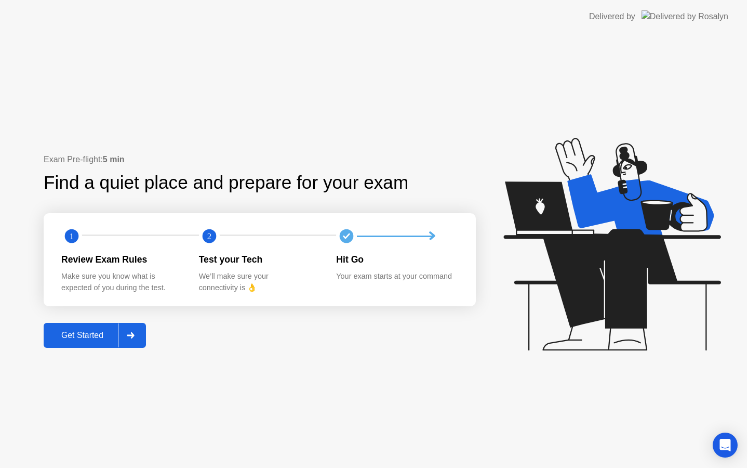 The image size is (748, 468). What do you see at coordinates (259, 282) in the screenshot?
I see `div: We’ll make sure your connectivity is 👌` at bounding box center [259, 282].